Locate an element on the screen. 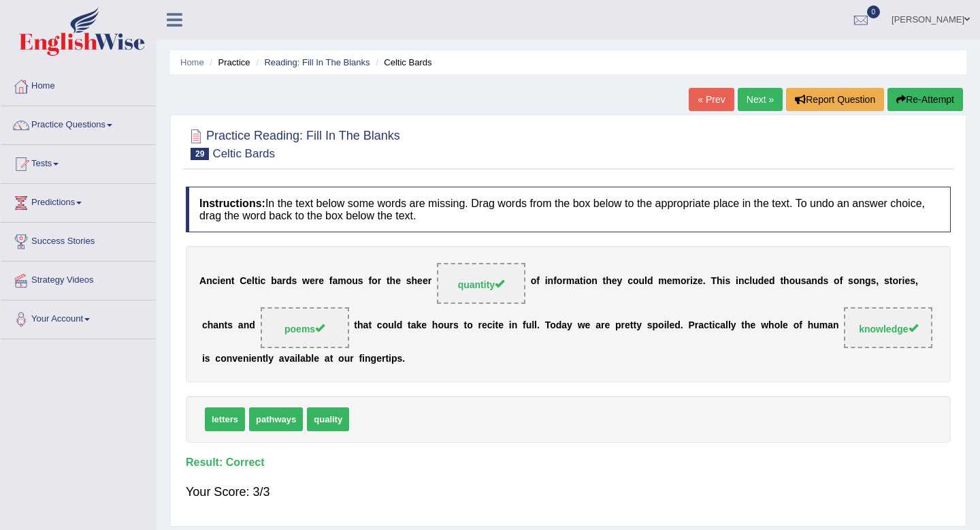  small: Celtic Bards is located at coordinates (244, 153).